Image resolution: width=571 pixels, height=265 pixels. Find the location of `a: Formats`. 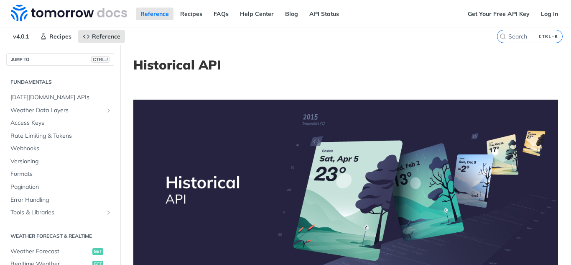

a: Formats is located at coordinates (60, 174).